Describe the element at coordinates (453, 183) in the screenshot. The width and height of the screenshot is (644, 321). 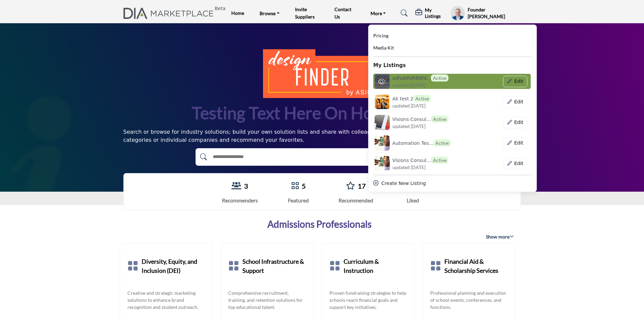
I see `div: Create New Listing` at that location.